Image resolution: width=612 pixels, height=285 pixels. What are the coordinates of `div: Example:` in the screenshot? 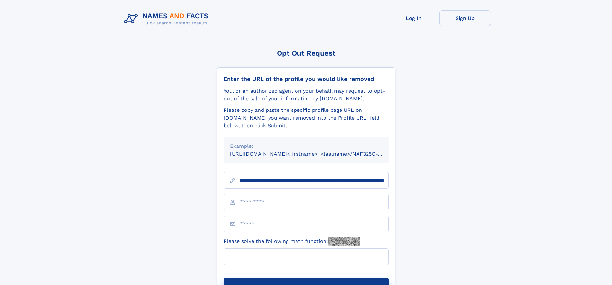 It's located at (306, 146).